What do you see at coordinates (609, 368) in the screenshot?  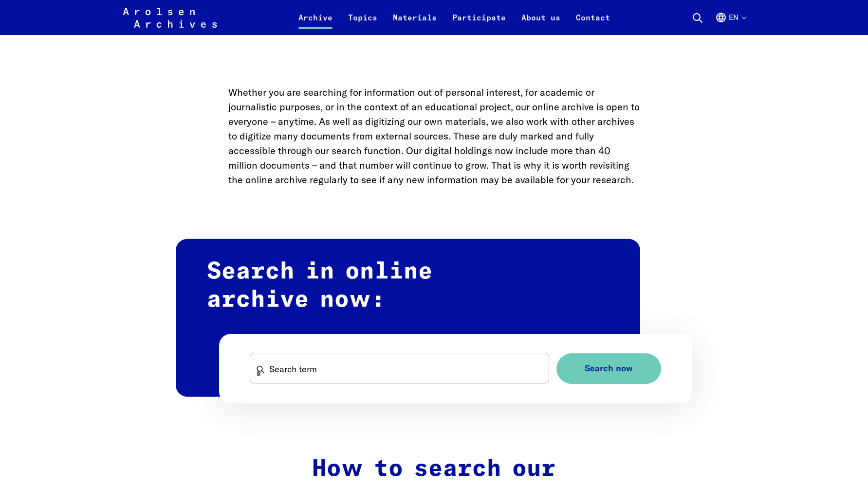 I see `span: Search now` at bounding box center [609, 368].